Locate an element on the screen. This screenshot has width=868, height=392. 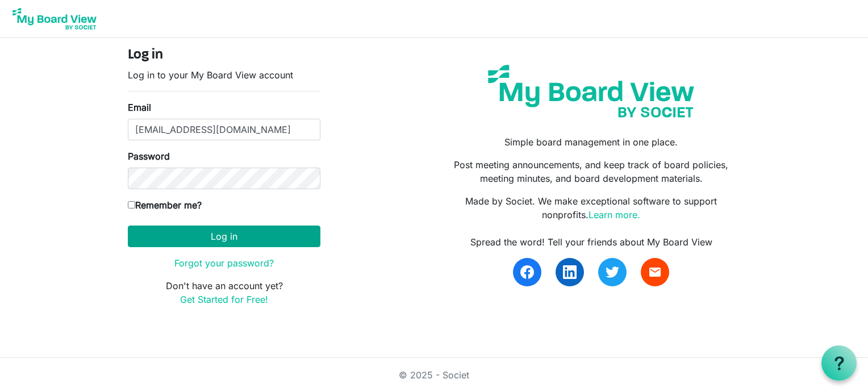
img: twitter.svg is located at coordinates (613, 272).